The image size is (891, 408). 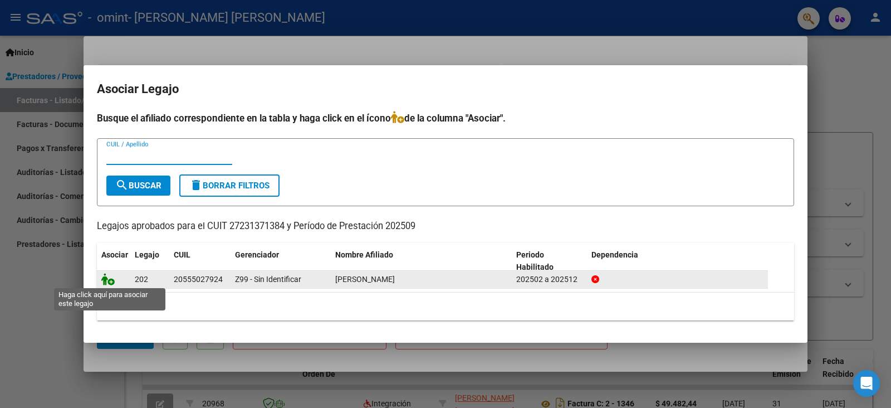 I want to click on span: 202, so click(x=141, y=279).